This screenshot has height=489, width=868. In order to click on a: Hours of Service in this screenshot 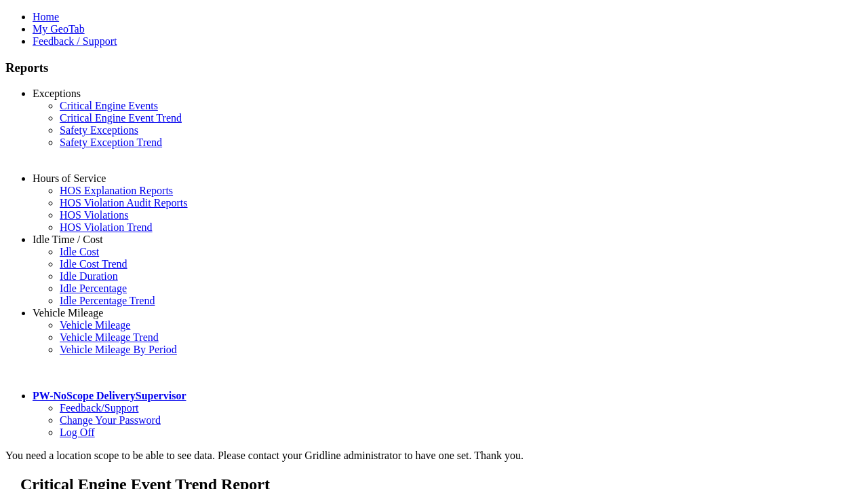, I will do `click(69, 178)`.